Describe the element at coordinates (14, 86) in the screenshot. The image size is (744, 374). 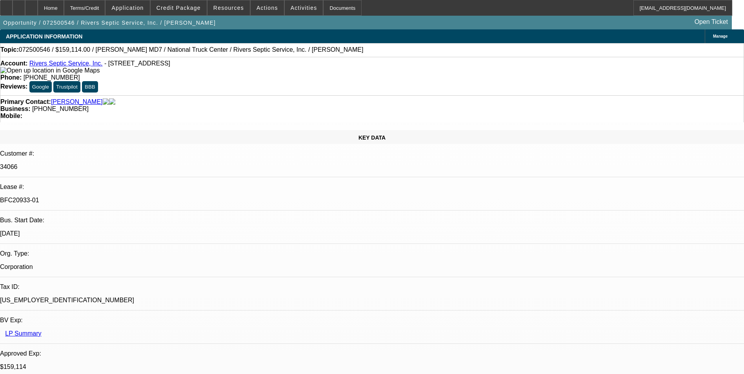
I see `strong: Reviews:` at that location.